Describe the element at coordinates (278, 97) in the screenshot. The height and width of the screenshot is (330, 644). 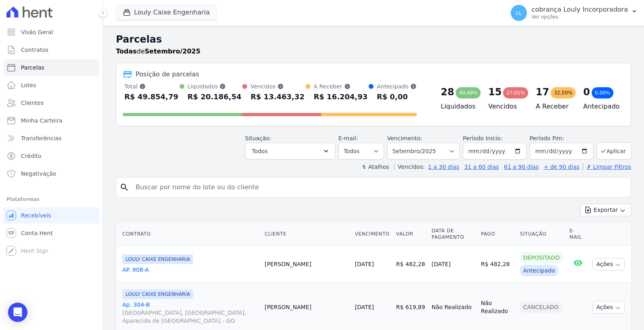
I see `div: R$ 13.463,32` at that location.